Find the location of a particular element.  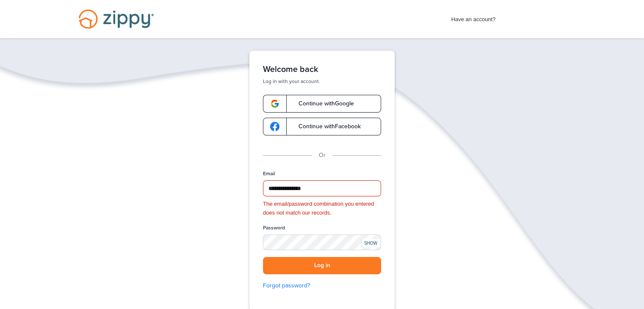

span: Continue with Google is located at coordinates (322, 104).